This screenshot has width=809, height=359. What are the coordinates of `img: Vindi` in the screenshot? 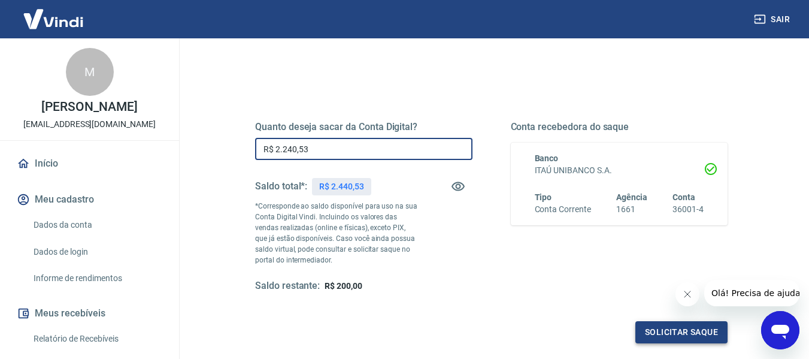 It's located at (53, 19).